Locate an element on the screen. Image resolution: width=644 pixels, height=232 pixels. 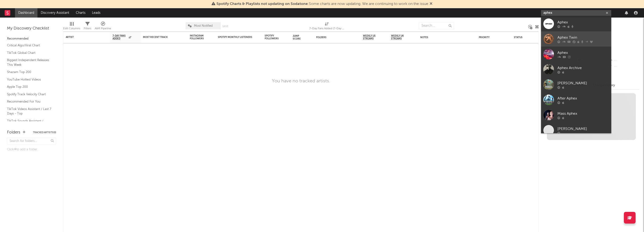
a: Critical Algo/Viral Chart is located at coordinates (29, 46).